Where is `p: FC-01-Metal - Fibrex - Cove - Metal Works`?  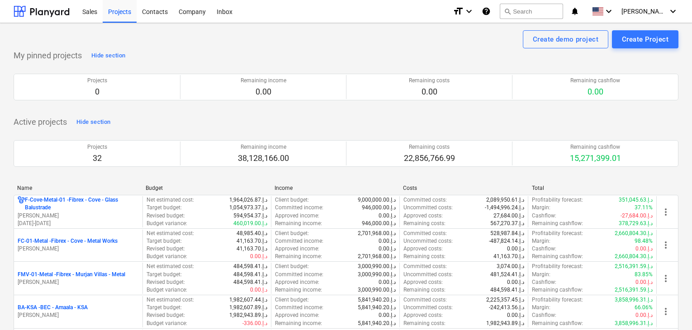 p: FC-01-Metal - Fibrex - Cove - Metal Works is located at coordinates (67, 241).